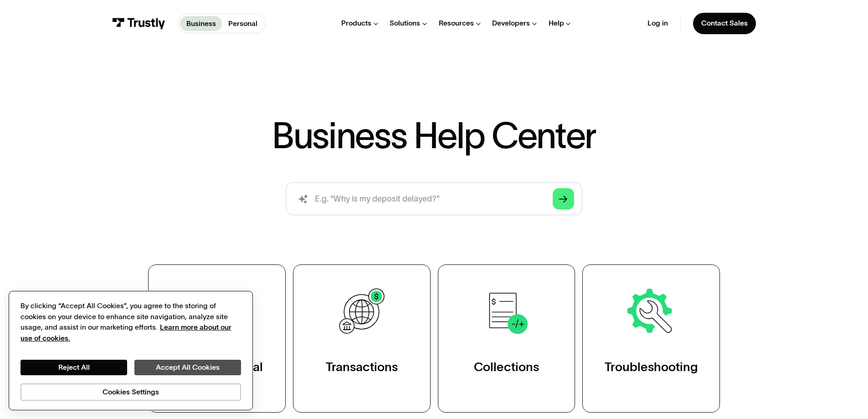 The height and width of the screenshot is (419, 868). I want to click on input: search, so click(433, 199).